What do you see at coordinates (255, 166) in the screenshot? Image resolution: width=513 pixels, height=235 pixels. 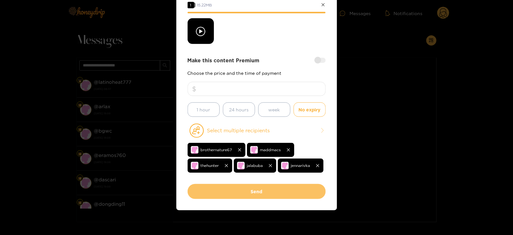 I see `span: jalabuba` at bounding box center [255, 166].